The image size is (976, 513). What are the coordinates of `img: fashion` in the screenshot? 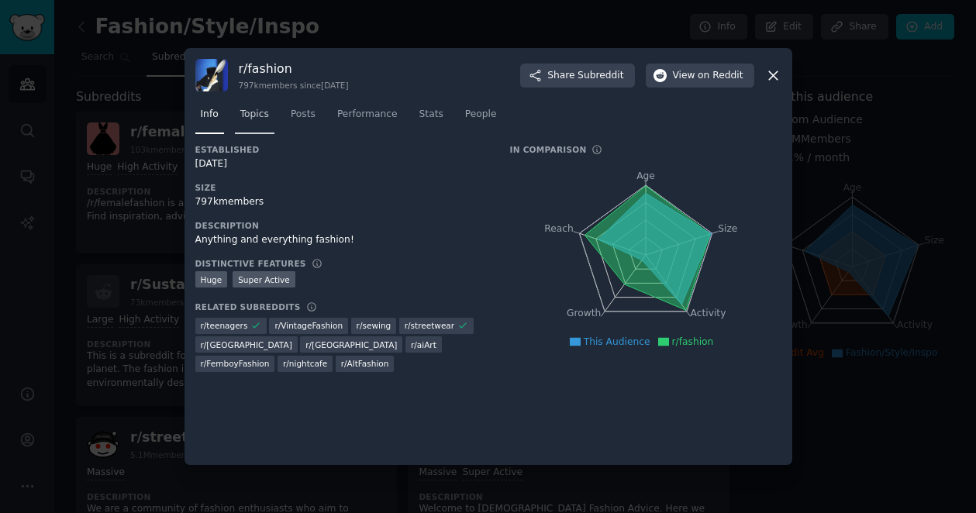 It's located at (212, 75).